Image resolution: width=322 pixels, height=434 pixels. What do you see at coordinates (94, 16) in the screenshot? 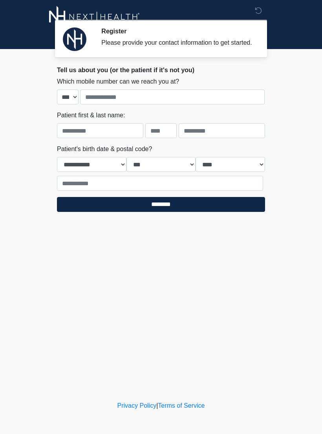
I see `img: Next-Health Logo` at bounding box center [94, 16].